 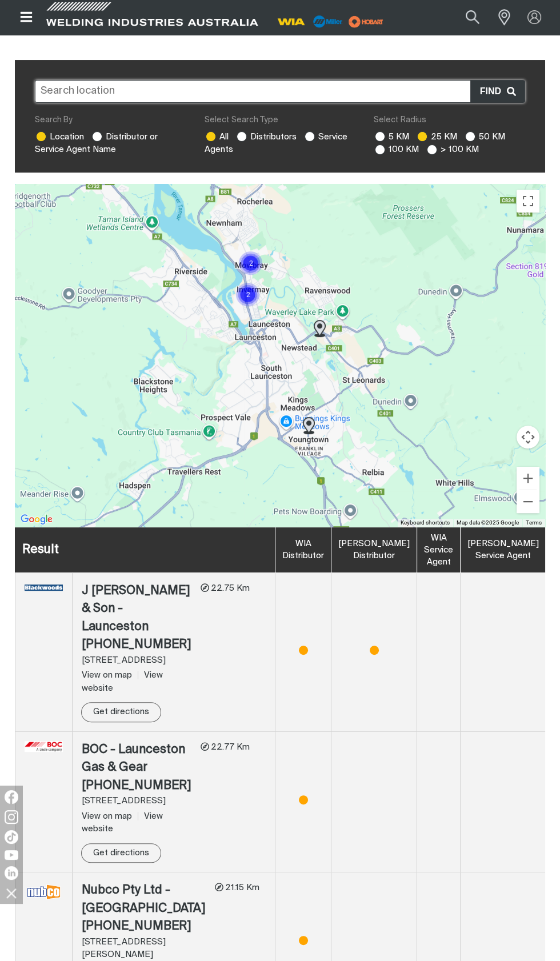 I want to click on label: Distributors, so click(x=265, y=137).